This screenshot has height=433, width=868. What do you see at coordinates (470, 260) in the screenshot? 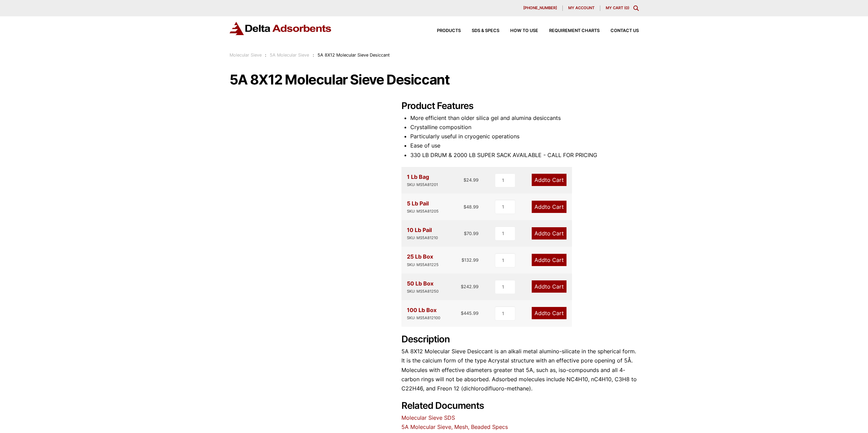
I see `bdi: 132.99` at bounding box center [470, 260].